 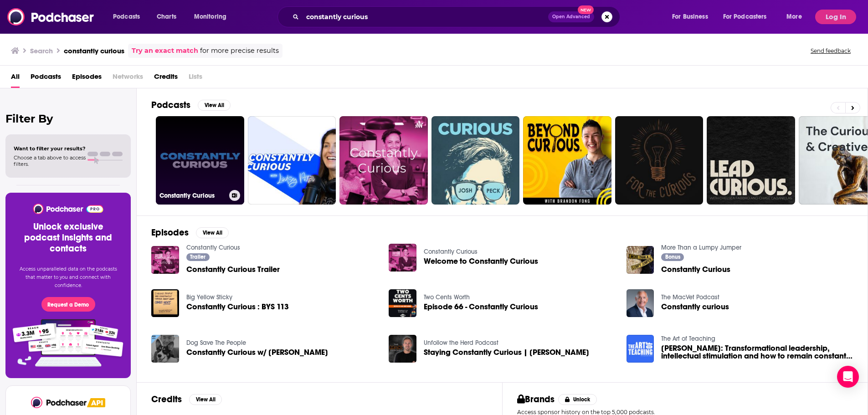 I want to click on span: Monitoring, so click(x=210, y=17).